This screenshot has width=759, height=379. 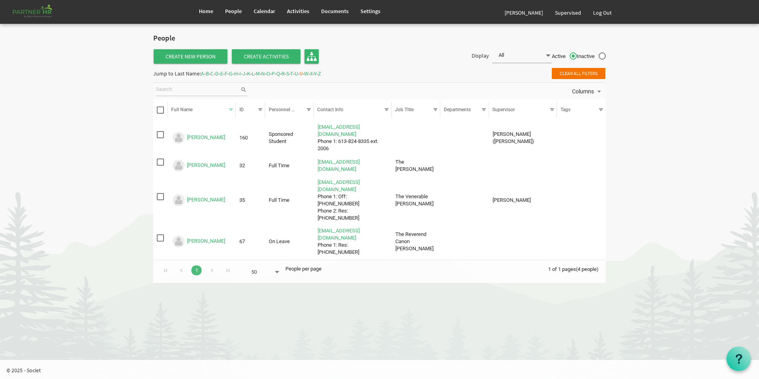 What do you see at coordinates (289, 200) in the screenshot?
I see `td: Full Time column header Personnel Type` at bounding box center [289, 200].